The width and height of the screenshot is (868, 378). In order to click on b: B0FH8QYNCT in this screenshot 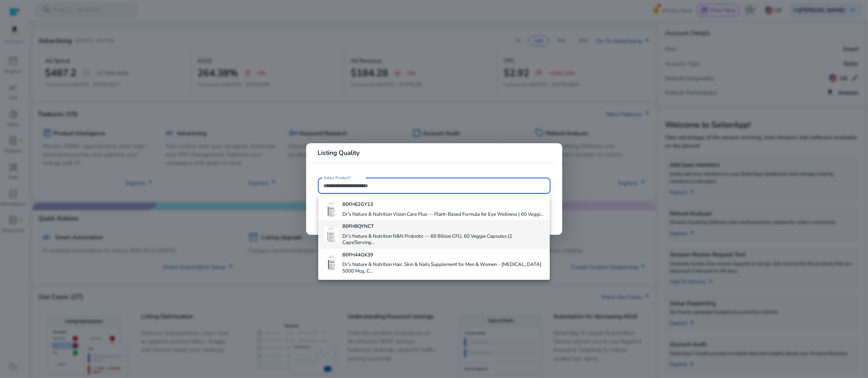, I will do `click(358, 226)`.